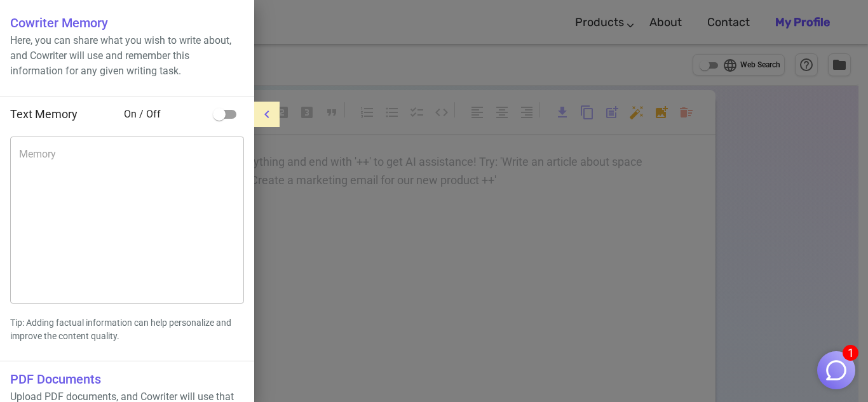  Describe the element at coordinates (267, 115) in the screenshot. I see `button: menu` at that location.